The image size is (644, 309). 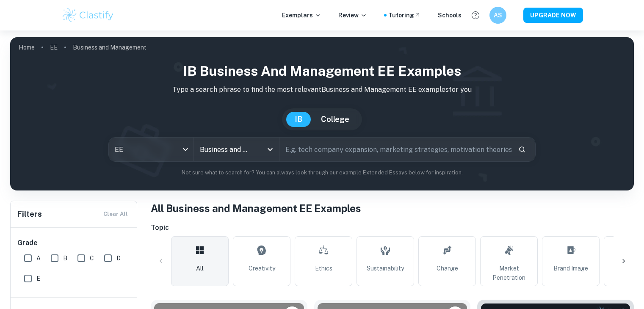 I want to click on p: Business and Management, so click(x=110, y=47).